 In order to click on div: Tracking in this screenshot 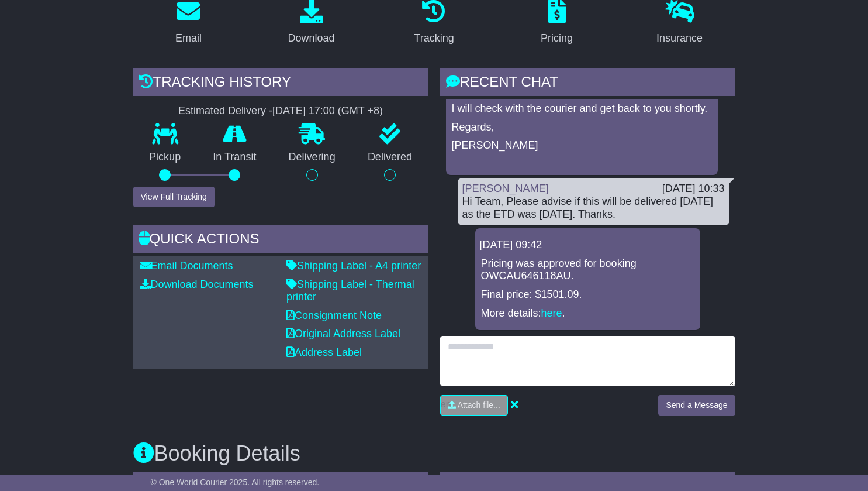, I will do `click(434, 38)`.